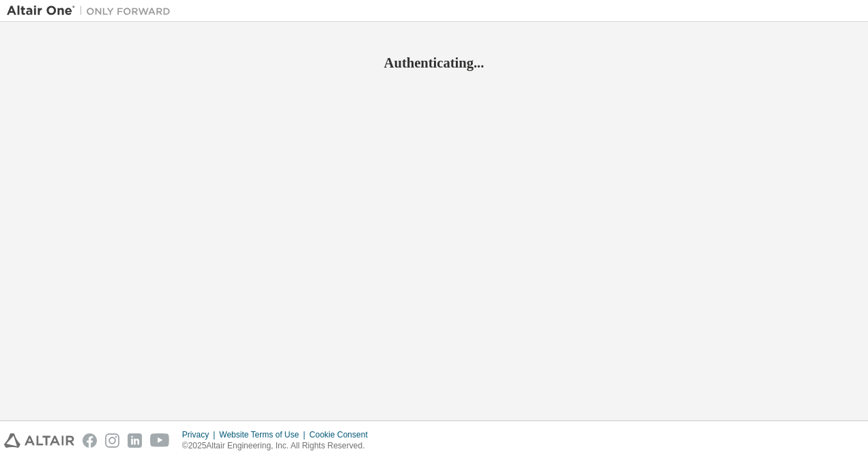  Describe the element at coordinates (200, 435) in the screenshot. I see `div: Privacy` at that location.